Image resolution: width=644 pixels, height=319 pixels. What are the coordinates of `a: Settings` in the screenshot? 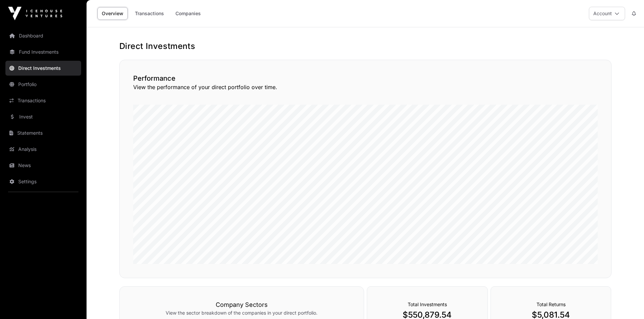 It's located at (43, 182).